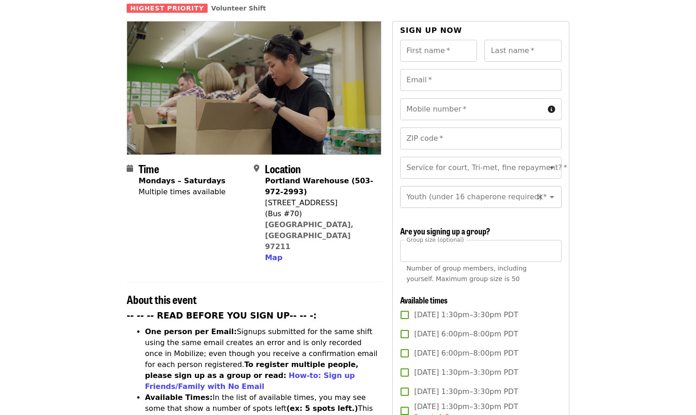  I want to click on span: Volunteer Shift, so click(239, 8).